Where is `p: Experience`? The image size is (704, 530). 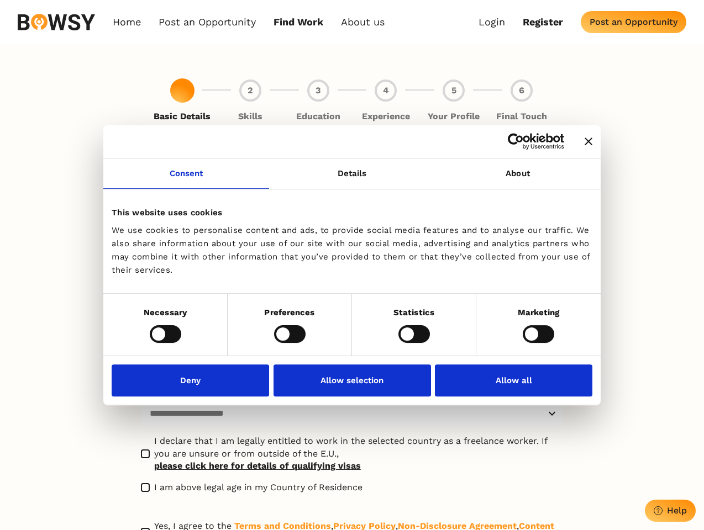 p: Experience is located at coordinates (385, 117).